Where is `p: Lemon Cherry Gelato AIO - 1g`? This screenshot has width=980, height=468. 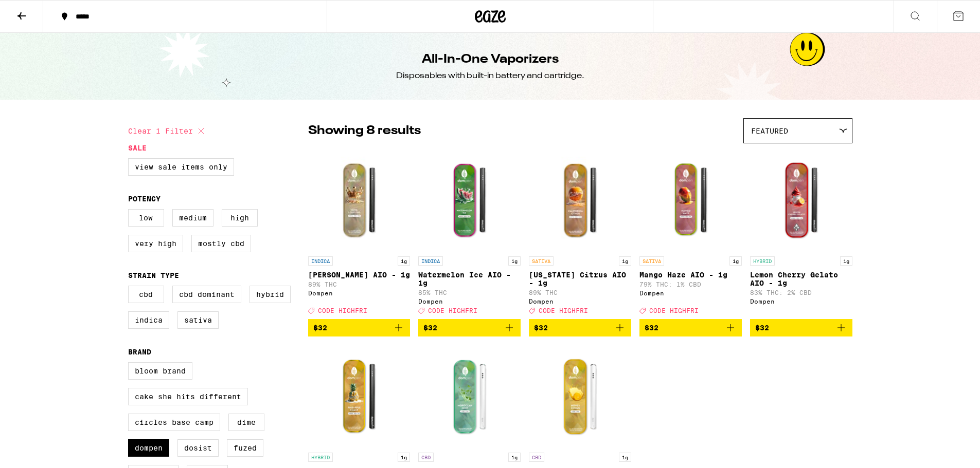
p: Lemon Cherry Gelato AIO - 1g is located at coordinates (801, 279).